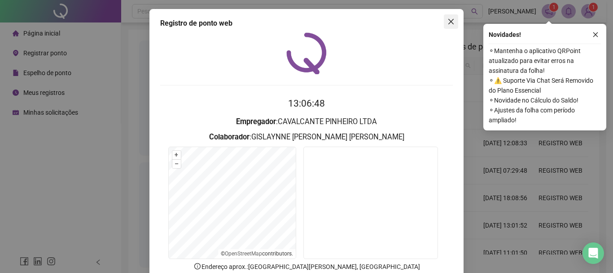  Describe the element at coordinates (307, 103) in the screenshot. I see `time: 13:06:48` at that location.